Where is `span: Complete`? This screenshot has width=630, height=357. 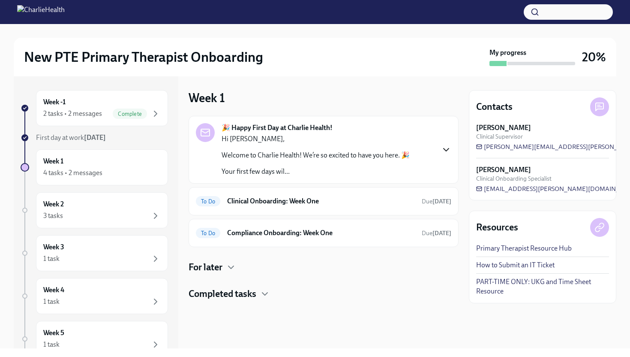
span: Complete is located at coordinates (130, 114).